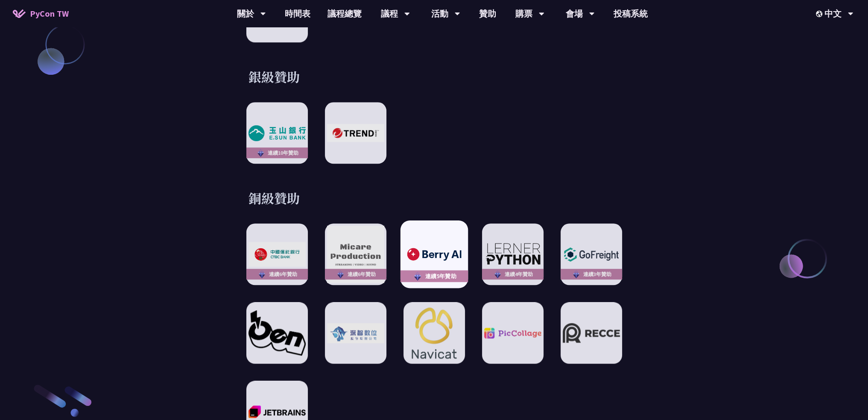  I want to click on div: 連續3年贊助, so click(591, 274).